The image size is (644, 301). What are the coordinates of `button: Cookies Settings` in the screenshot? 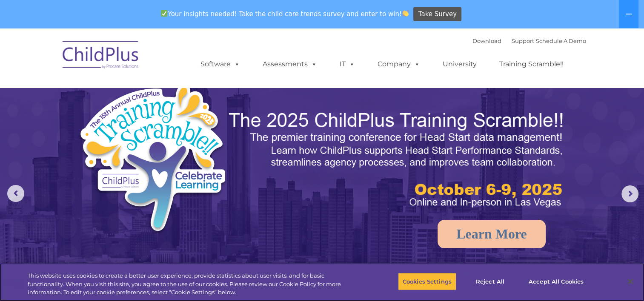 It's located at (427, 282).